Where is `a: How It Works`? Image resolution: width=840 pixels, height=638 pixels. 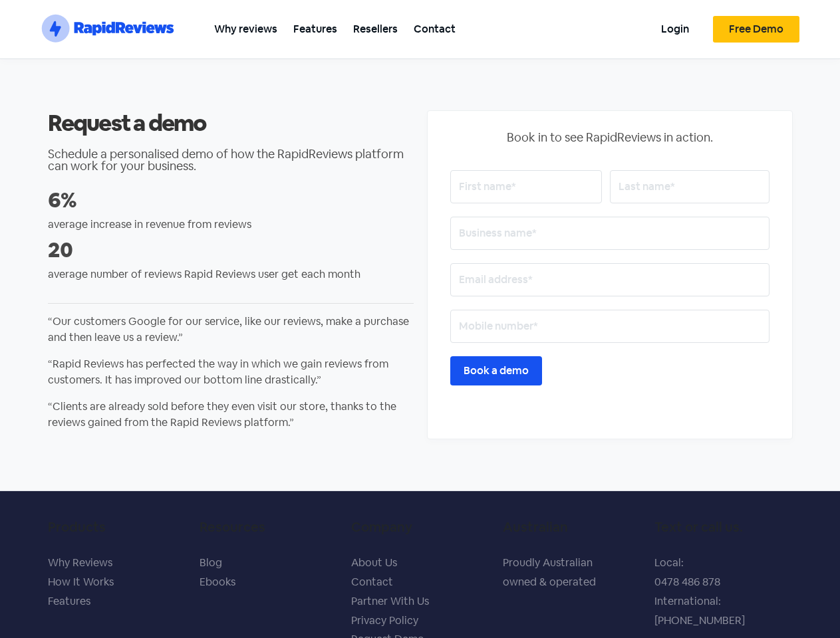
a: How It Works is located at coordinates (80, 581).